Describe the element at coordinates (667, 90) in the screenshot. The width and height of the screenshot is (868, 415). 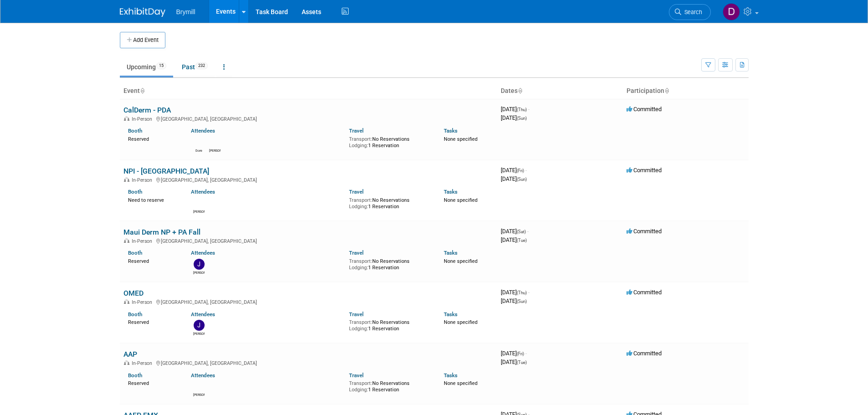
I see `a: Sort by Participation Type` at that location.